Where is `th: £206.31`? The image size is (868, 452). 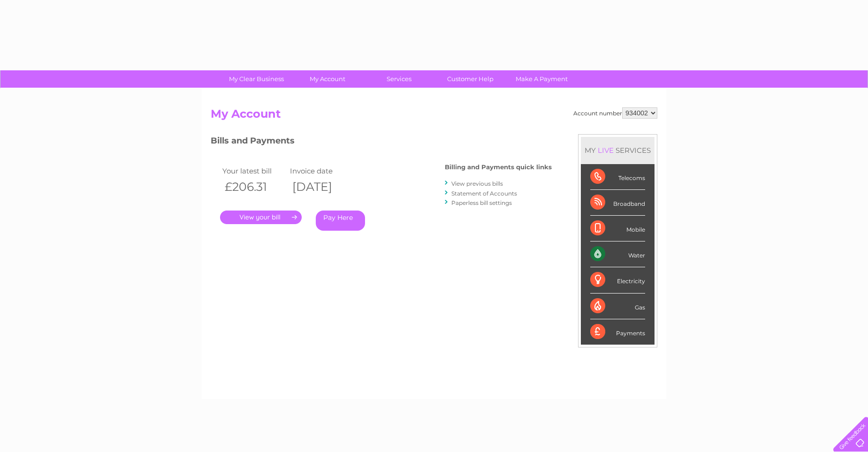 th: £206.31 is located at coordinates (254, 187).